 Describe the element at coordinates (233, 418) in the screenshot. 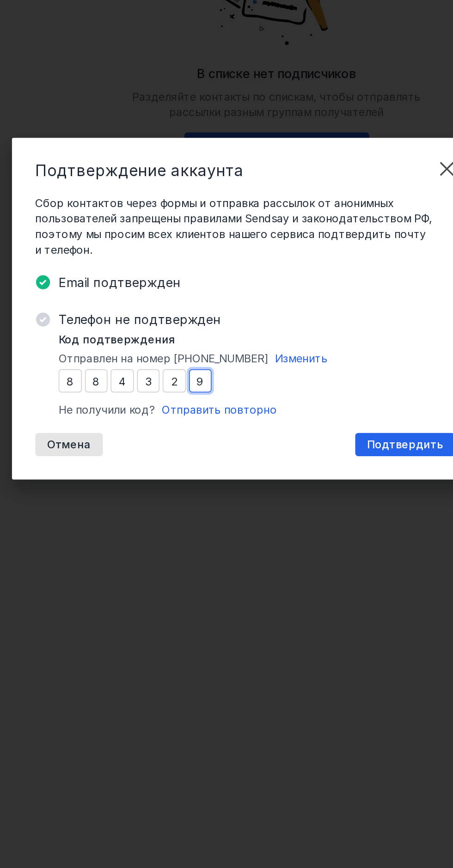

I see `span: Email подтвержден` at that location.